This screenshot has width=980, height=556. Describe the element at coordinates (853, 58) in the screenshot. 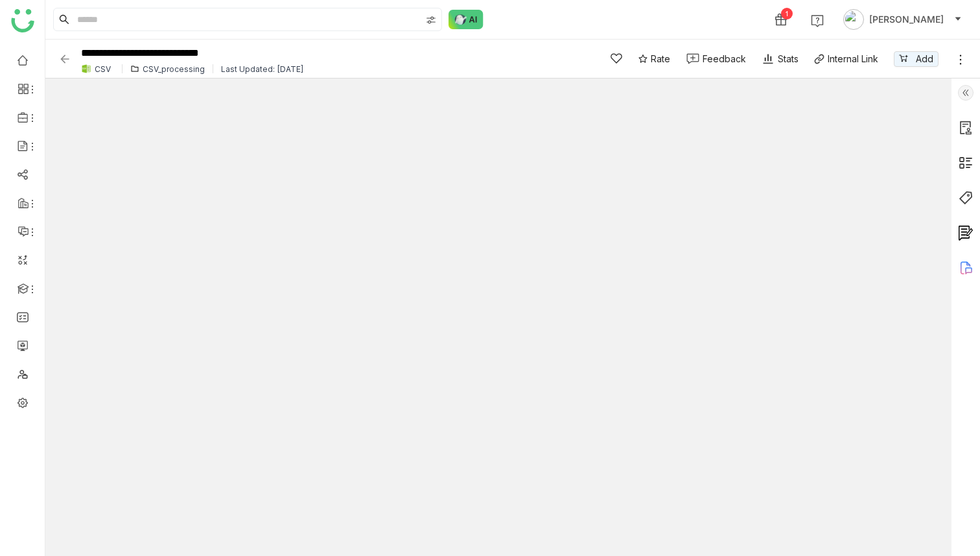

I see `div: Internal Link` at that location.